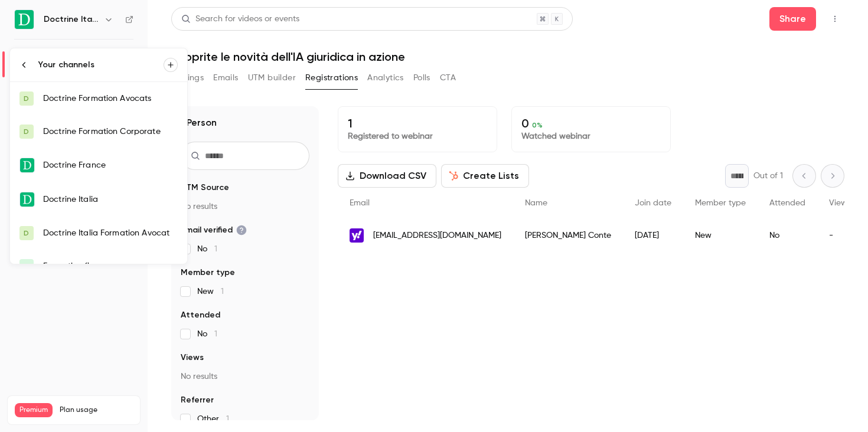 This screenshot has height=432, width=868. Describe the element at coordinates (111, 200) in the screenshot. I see `div: Doctrine Italia` at that location.